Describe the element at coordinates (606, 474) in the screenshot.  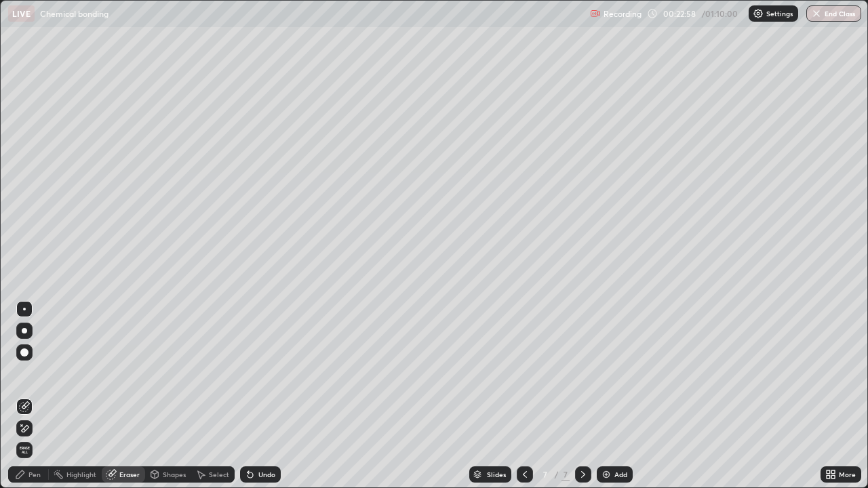
I see `img: add-slide-button` at that location.